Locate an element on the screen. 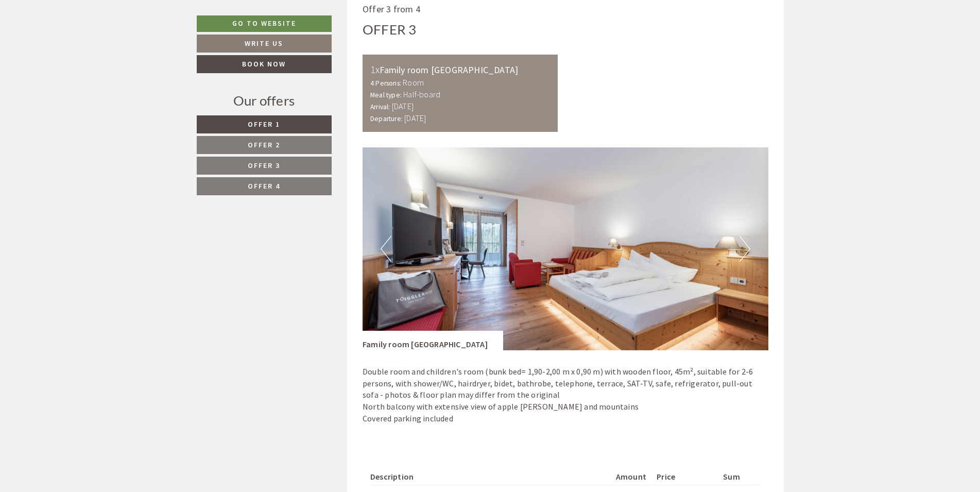 This screenshot has height=492, width=980. a: Write us is located at coordinates (265, 43).